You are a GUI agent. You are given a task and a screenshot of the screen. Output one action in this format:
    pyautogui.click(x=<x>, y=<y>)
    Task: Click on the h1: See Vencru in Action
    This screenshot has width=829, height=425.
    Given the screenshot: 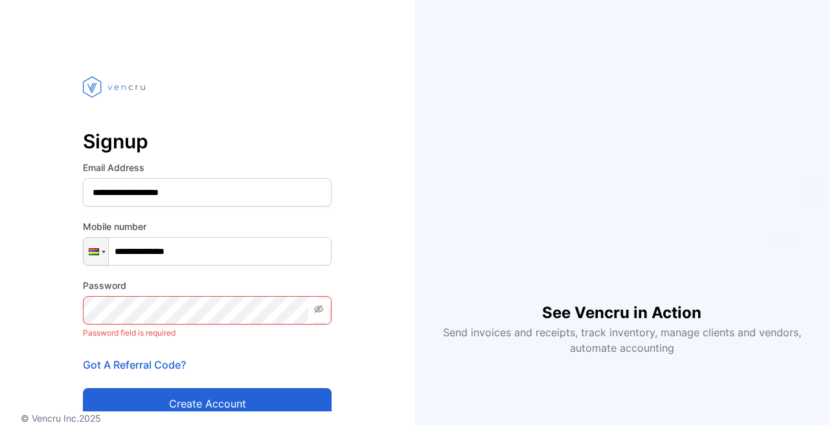 What is the action you would take?
    pyautogui.click(x=621, y=302)
    